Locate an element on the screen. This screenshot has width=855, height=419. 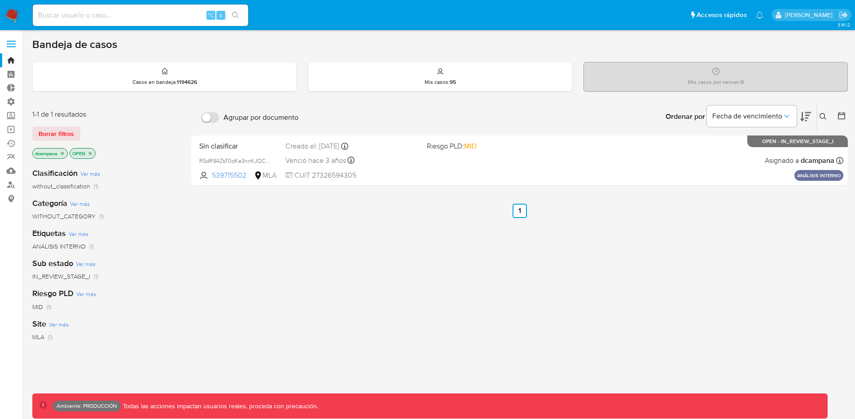
span: s is located at coordinates (221, 15).